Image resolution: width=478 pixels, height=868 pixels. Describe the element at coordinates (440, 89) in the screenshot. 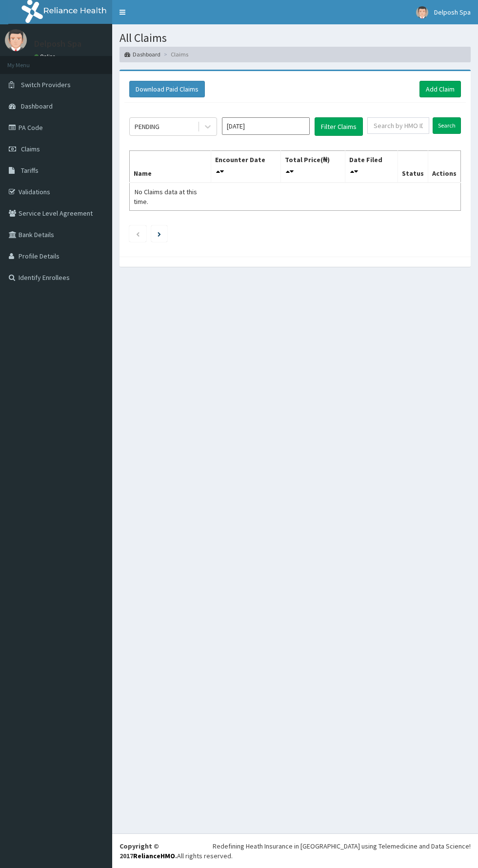

I see `a: Add Claim` at that location.